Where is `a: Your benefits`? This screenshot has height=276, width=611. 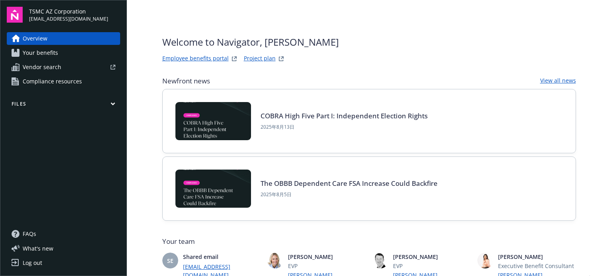
a: Your benefits is located at coordinates (63, 53).